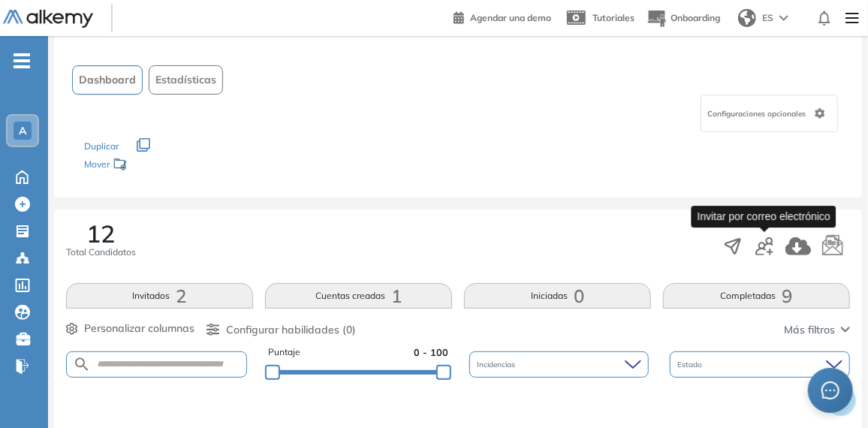 This screenshot has width=868, height=428. What do you see at coordinates (756, 296) in the screenshot?
I see `button: Completadas9` at bounding box center [756, 296].